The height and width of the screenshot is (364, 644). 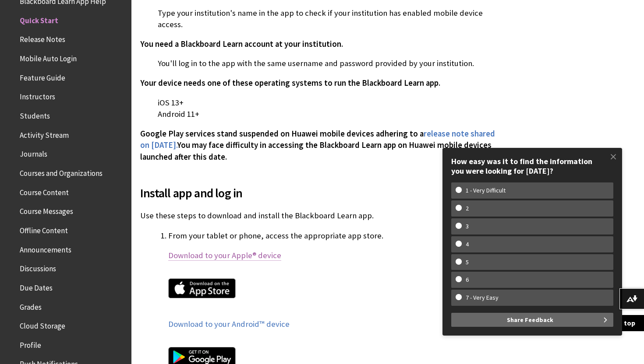 What do you see at coordinates (44, 191) in the screenshot?
I see `span: Course Content` at bounding box center [44, 191].